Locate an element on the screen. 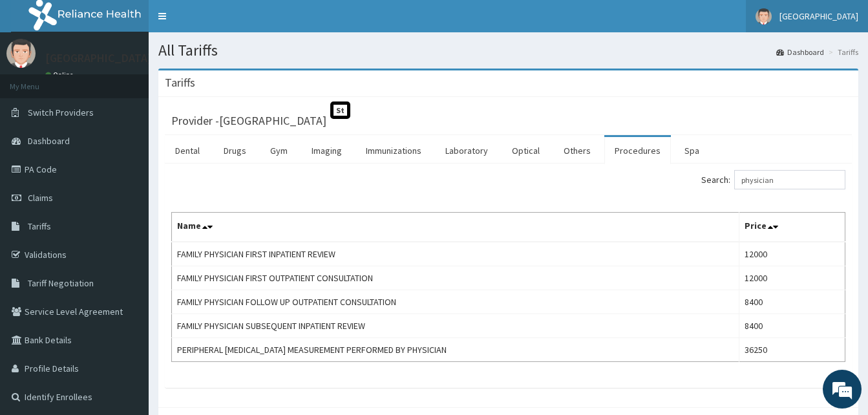 This screenshot has width=868, height=415. span: We're online! is located at coordinates (126, 190).